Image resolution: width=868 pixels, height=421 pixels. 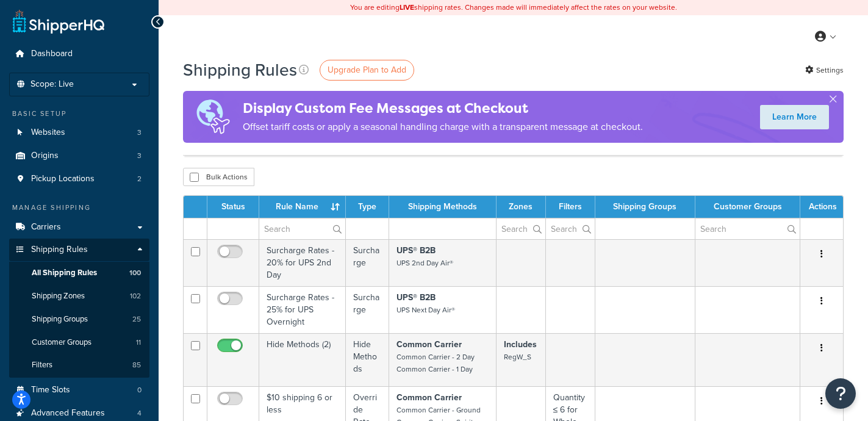 I want to click on h4: Display Custom Fee Messages at Checkout, so click(x=443, y=108).